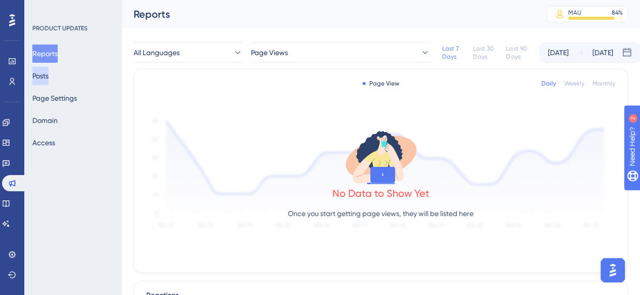  I want to click on button: Domain, so click(45, 120).